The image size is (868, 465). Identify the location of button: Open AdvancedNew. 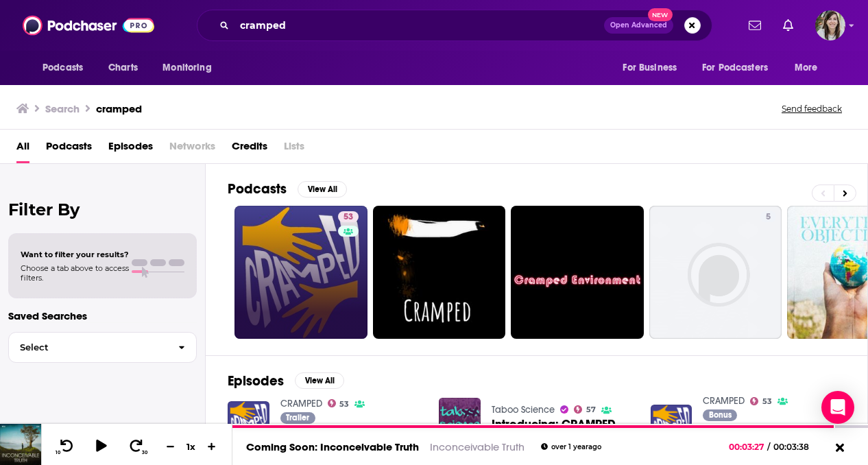
(638, 25).